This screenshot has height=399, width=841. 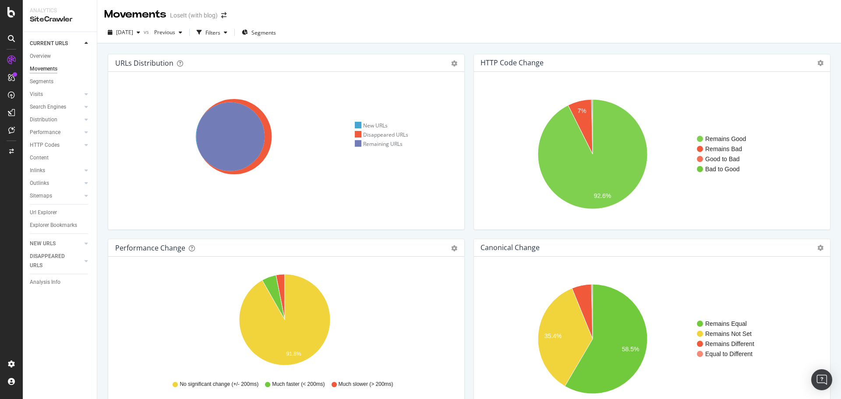 What do you see at coordinates (42, 81) in the screenshot?
I see `div: Segments` at bounding box center [42, 81].